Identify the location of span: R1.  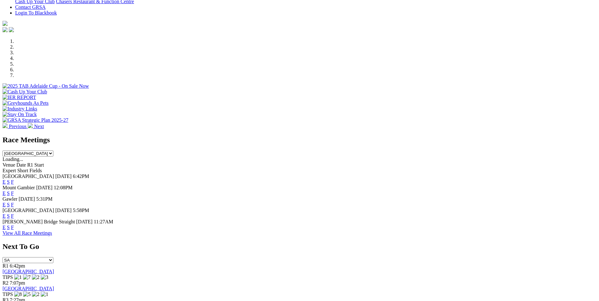
(5, 266).